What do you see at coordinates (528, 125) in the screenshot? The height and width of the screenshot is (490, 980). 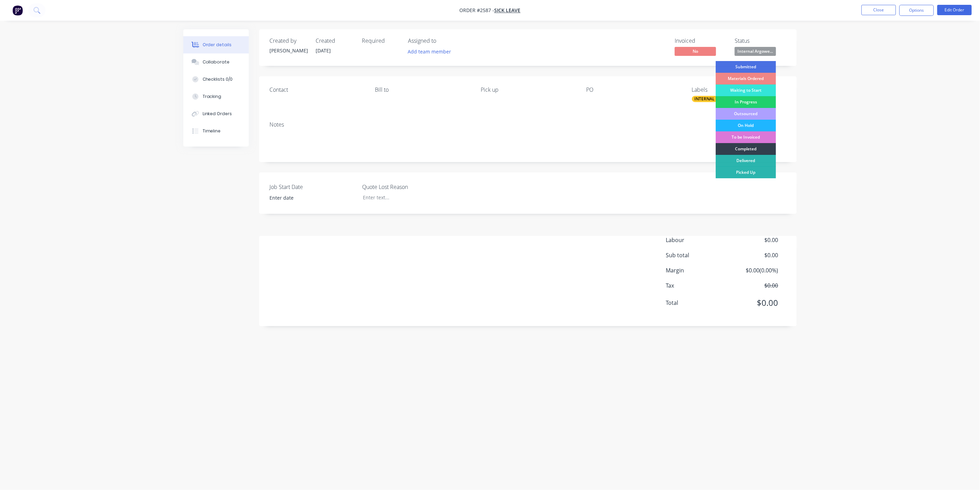 I see `div: Notes` at bounding box center [528, 125].